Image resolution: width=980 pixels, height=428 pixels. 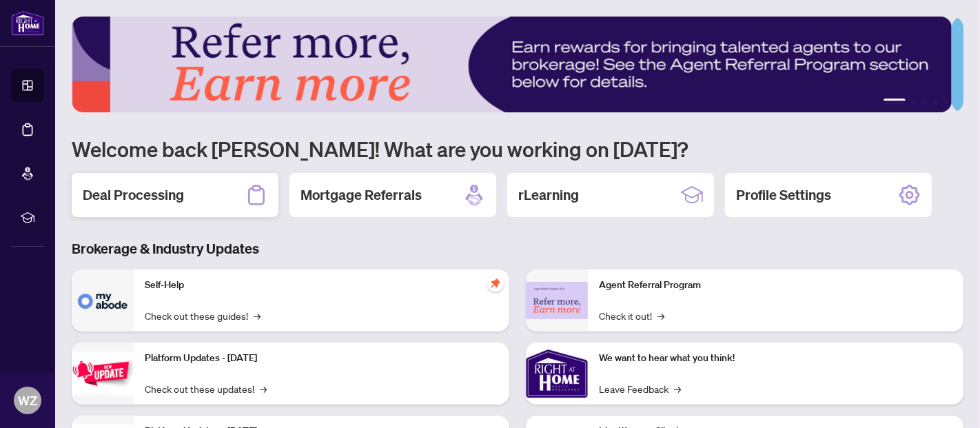 I want to click on p: We want to hear what you think!, so click(x=775, y=358).